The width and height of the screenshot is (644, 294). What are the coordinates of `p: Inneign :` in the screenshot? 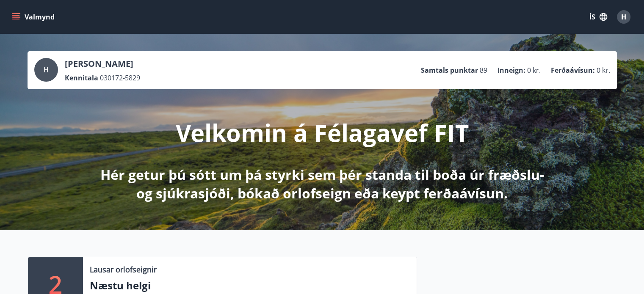 It's located at (511, 70).